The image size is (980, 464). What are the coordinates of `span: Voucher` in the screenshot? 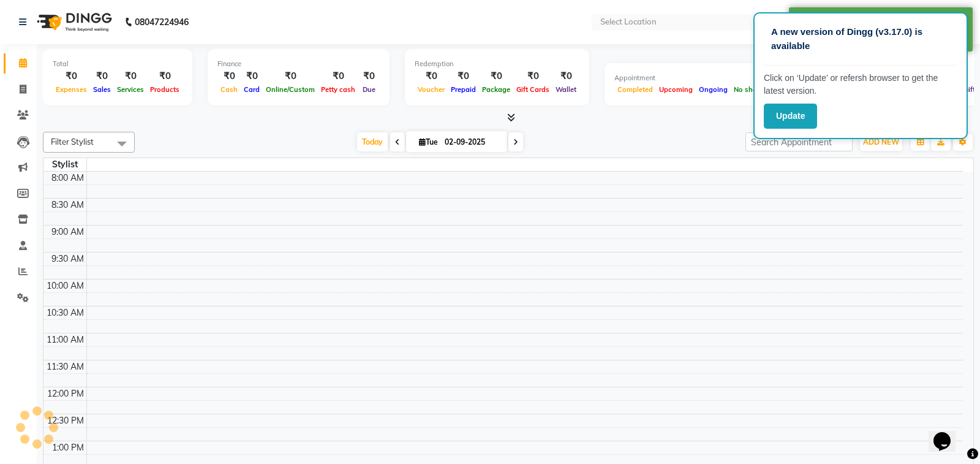 It's located at (431, 90).